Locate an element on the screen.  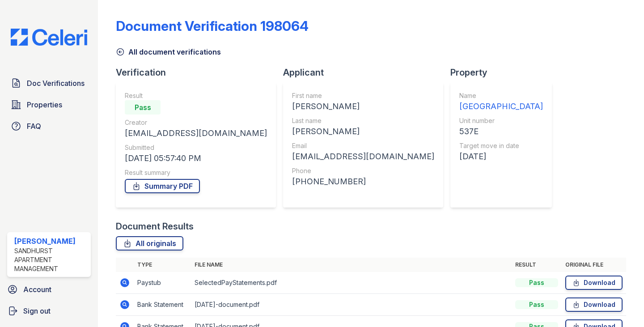
div: Verification is located at coordinates (199, 72).